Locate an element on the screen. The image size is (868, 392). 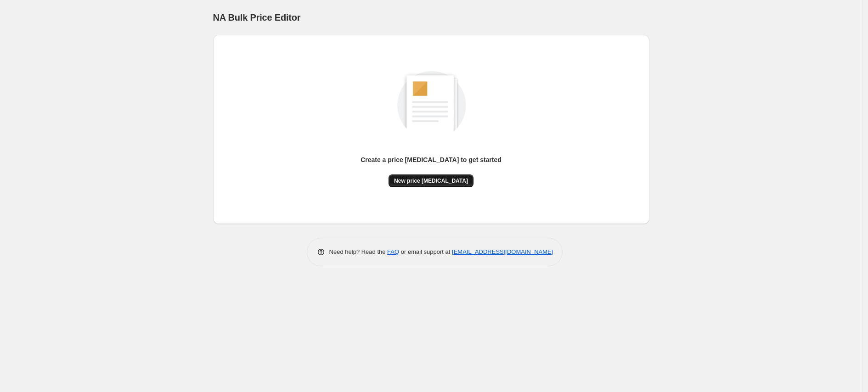
span: NA Bulk Price Editor is located at coordinates (257, 17).